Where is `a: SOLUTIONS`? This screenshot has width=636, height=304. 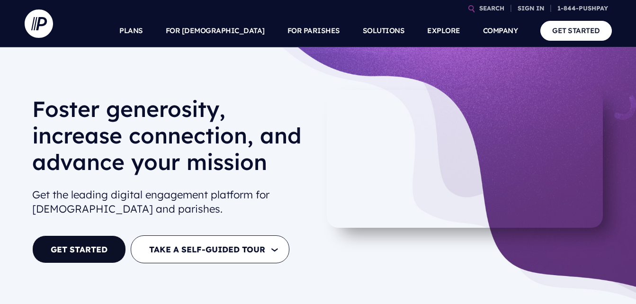 a: SOLUTIONS is located at coordinates (383, 31).